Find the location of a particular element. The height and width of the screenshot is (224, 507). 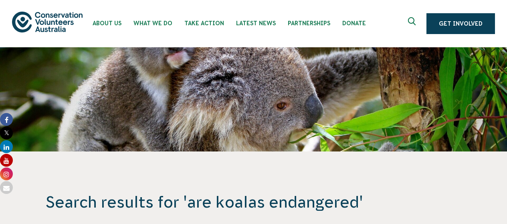

a: Get Involved is located at coordinates (460, 24).